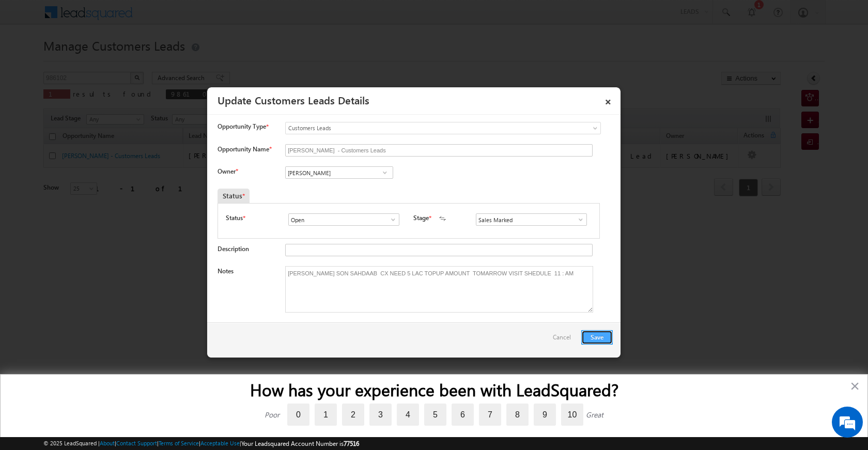 The height and width of the screenshot is (450, 868). I want to click on em: Start Chat, so click(164, 325).